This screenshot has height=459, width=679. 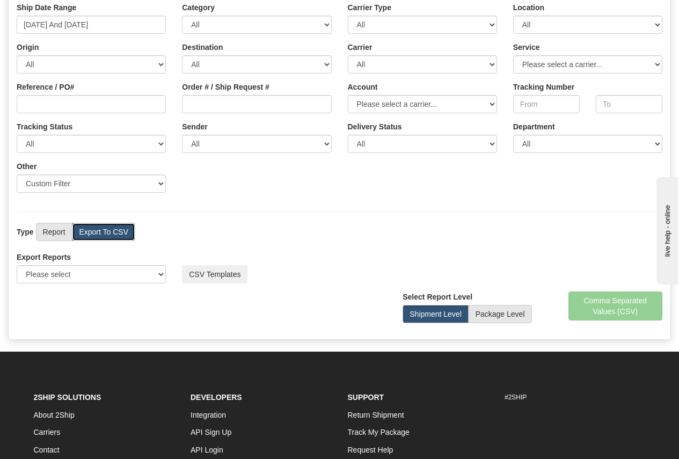 What do you see at coordinates (225, 87) in the screenshot?
I see `label: Order # / Ship Request #` at bounding box center [225, 87].